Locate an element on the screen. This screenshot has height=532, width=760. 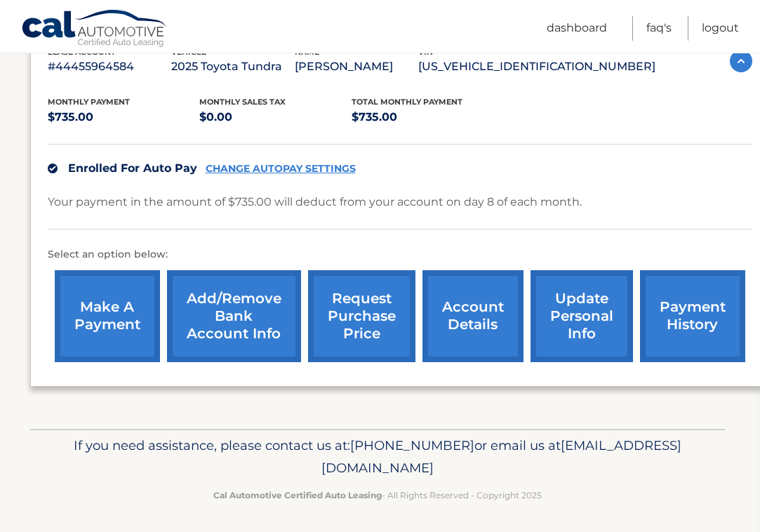
span: Total Monthly Payment is located at coordinates (407, 102).